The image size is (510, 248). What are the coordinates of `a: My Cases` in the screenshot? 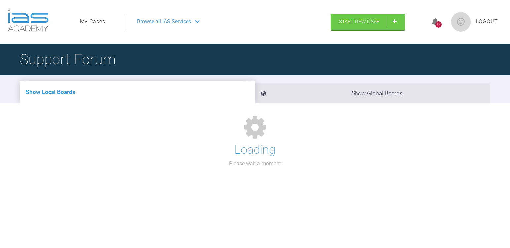 It's located at (92, 22).